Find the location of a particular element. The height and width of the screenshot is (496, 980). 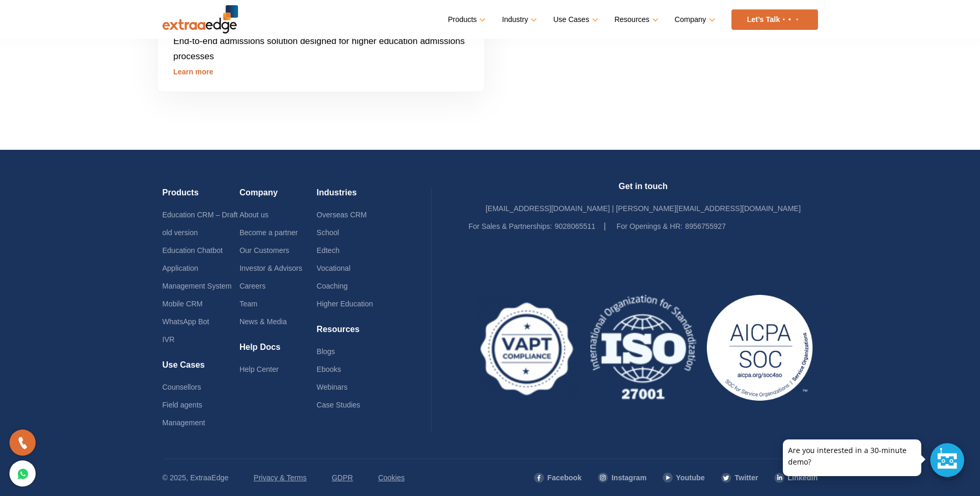

a: Products is located at coordinates (466, 19).